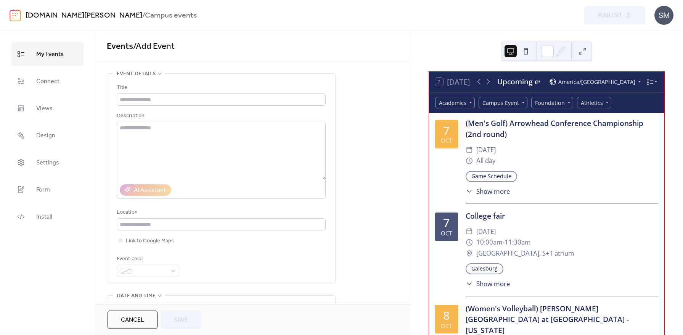 This screenshot has height=335, width=683. Describe the element at coordinates (47, 54) in the screenshot. I see `a: My Events` at that location.